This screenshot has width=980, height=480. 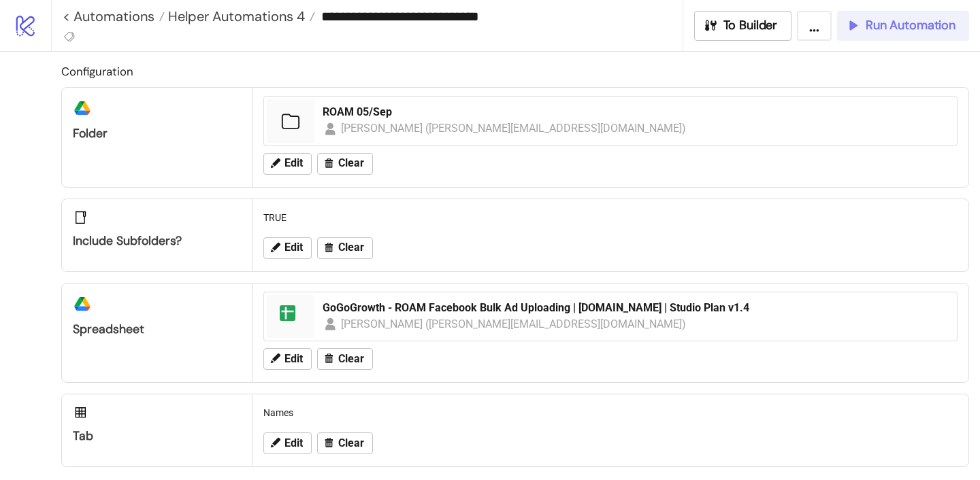 I want to click on button: Run Automation, so click(x=903, y=26).